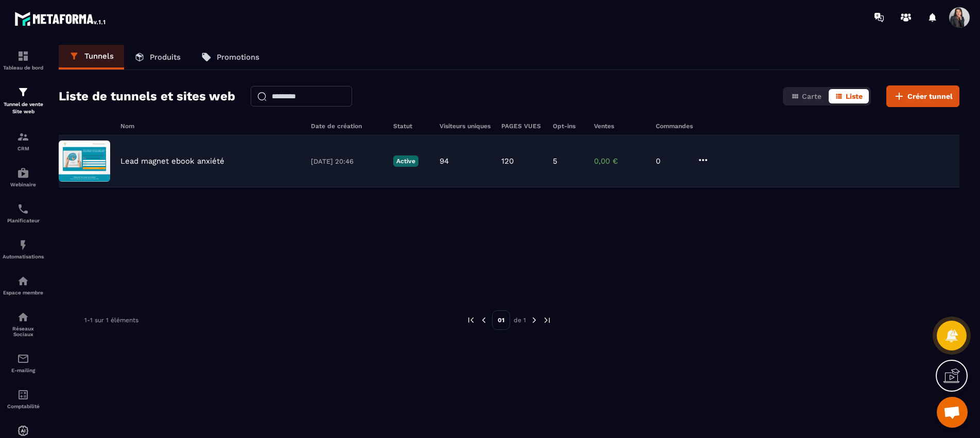 This screenshot has width=980, height=438. I want to click on h6: Opt-ins, so click(568, 126).